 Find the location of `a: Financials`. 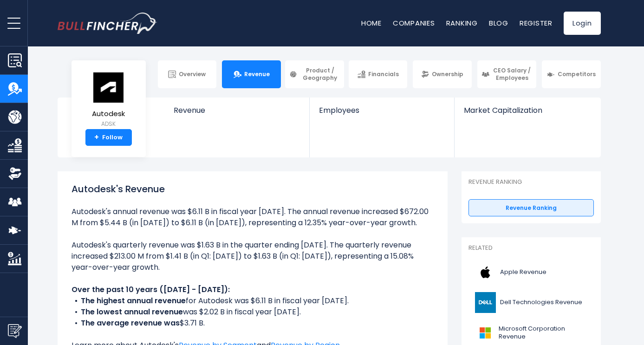

a: Financials is located at coordinates (378, 74).